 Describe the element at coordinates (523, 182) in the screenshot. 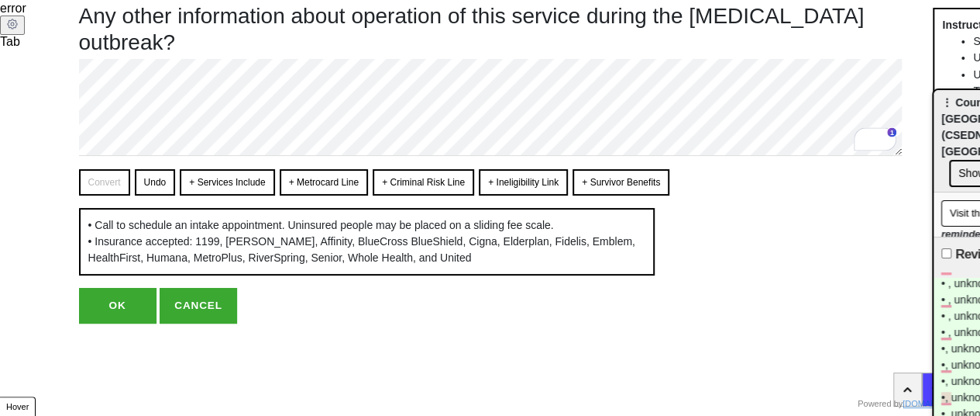

I see `button: + Ineligibility Link` at that location.